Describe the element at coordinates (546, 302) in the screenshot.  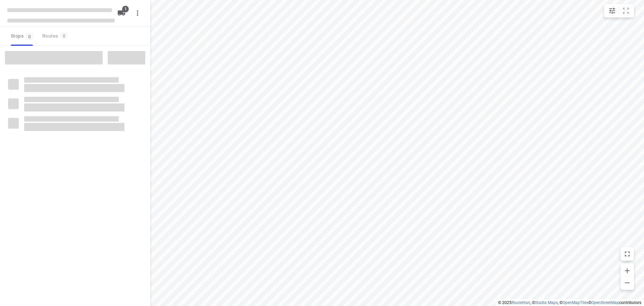
I see `a: Stadia Maps` at that location.